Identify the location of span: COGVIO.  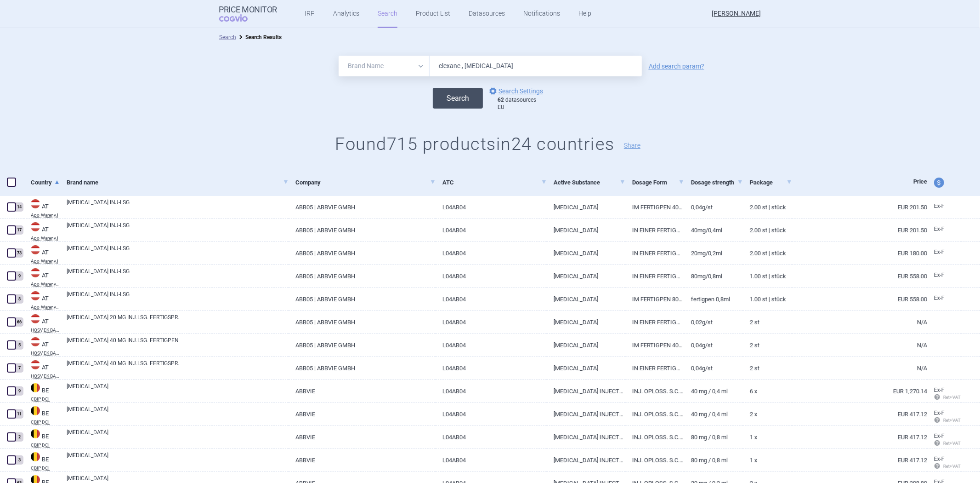
(240, 18).